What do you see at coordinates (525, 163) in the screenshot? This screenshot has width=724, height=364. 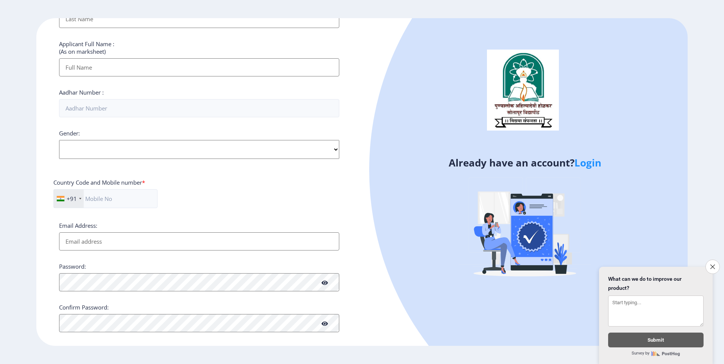 I see `h4: Already have an account?` at bounding box center [525, 163].